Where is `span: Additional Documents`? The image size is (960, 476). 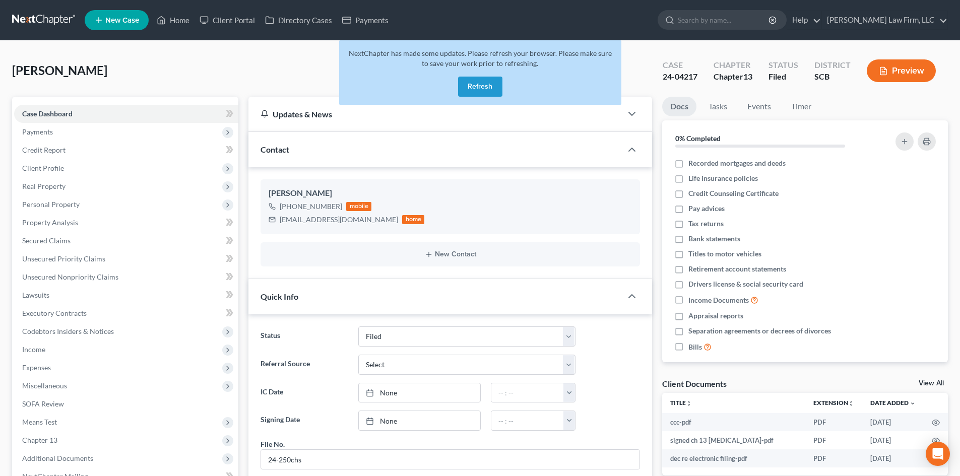
span: Additional Documents is located at coordinates (57, 458).